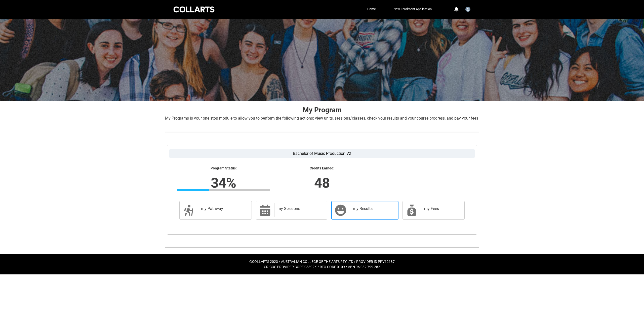 Image resolution: width=644 pixels, height=322 pixels. I want to click on img: Student.emicall.20252848, so click(468, 9).